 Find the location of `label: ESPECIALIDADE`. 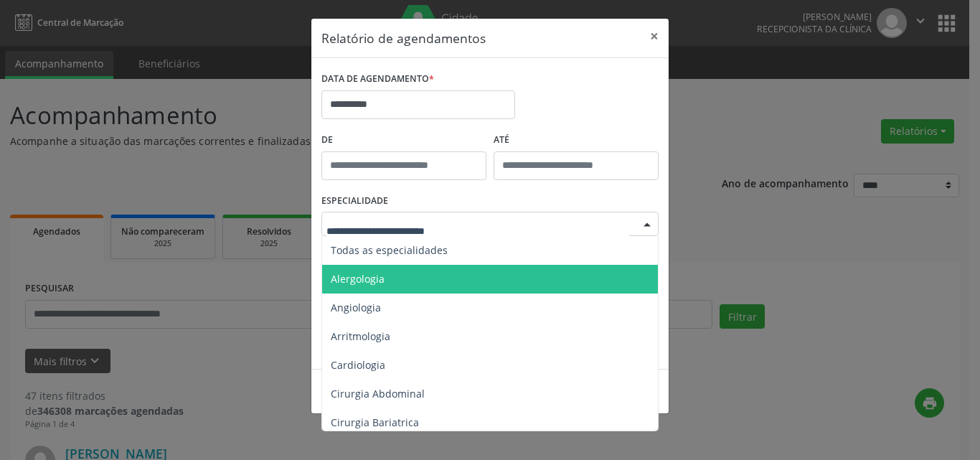

label: ESPECIALIDADE is located at coordinates (354, 201).